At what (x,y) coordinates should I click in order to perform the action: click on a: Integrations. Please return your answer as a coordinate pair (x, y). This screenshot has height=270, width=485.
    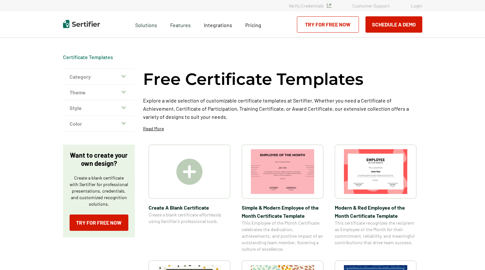
    Looking at the image, I should click on (218, 24).